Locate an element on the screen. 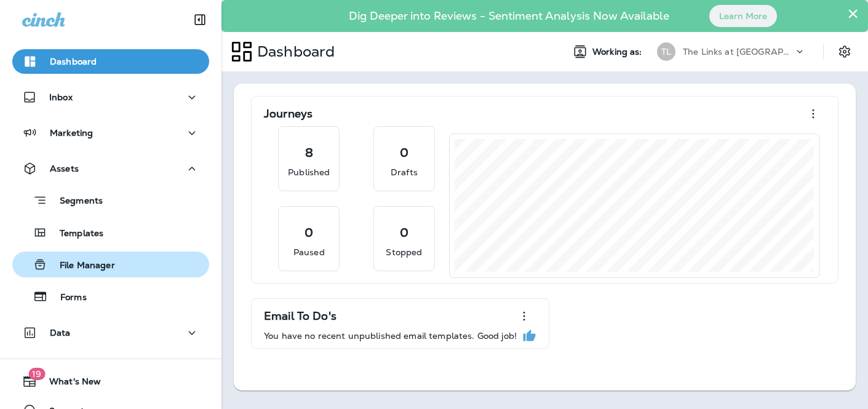  button: Close is located at coordinates (853, 13).